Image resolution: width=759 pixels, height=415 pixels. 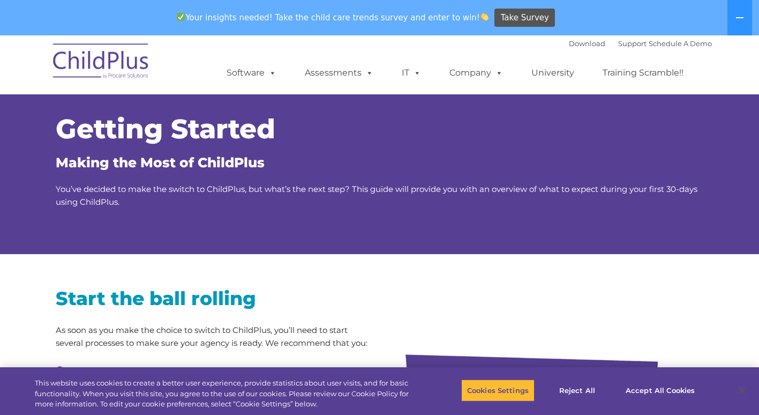 What do you see at coordinates (226, 393) in the screenshot?
I see `div: This website uses cookies to create a better user experience, provide statistics about user visit...` at bounding box center [226, 393].